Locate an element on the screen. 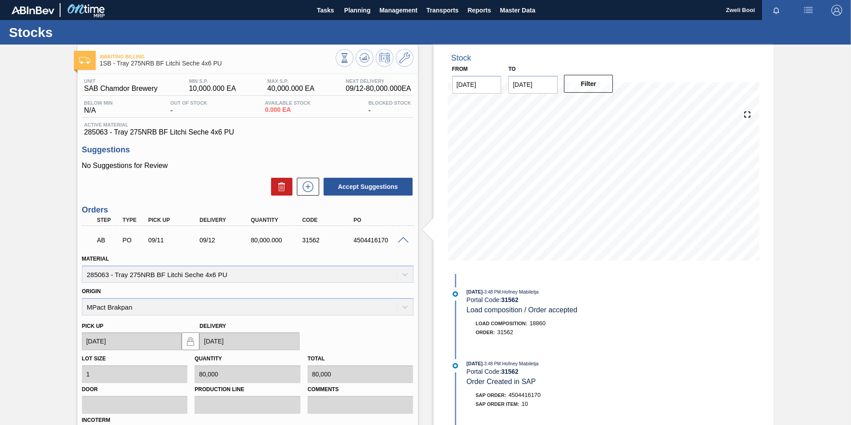 The width and height of the screenshot is (851, 425). button: Stocks Overview is located at coordinates (345, 58).